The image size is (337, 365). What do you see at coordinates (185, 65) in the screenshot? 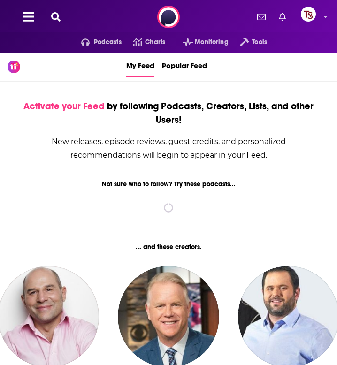
I see `span: Popular Feed` at bounding box center [185, 65].